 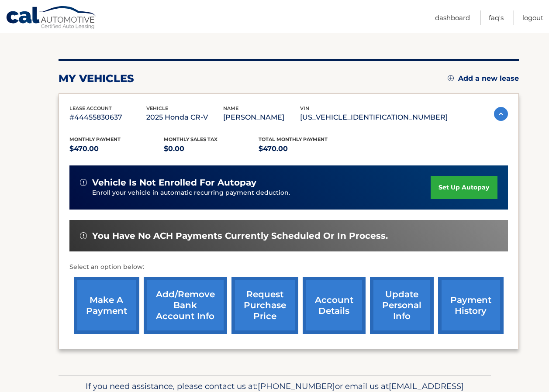 I want to click on p: Enroll your vehicle in automatic recurring payment deduction., so click(x=262, y=193).